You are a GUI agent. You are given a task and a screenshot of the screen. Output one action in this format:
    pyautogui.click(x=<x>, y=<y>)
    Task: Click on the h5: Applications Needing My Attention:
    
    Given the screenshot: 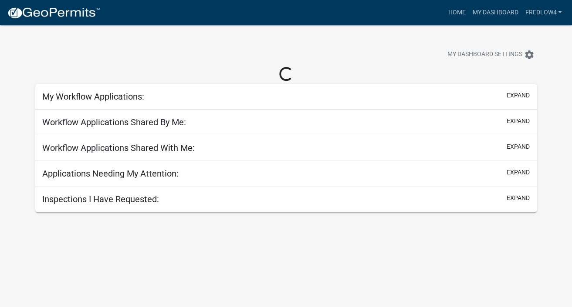 What is the action you would take?
    pyautogui.click(x=110, y=174)
    